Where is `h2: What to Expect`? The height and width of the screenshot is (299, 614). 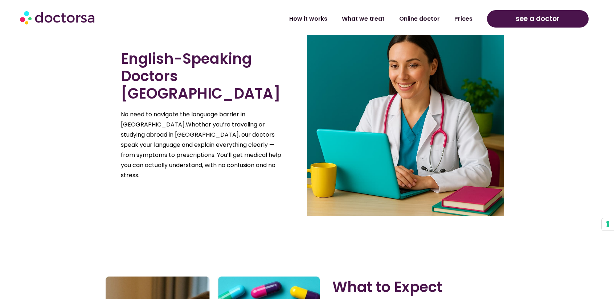 h2: What to Expect is located at coordinates (419, 287).